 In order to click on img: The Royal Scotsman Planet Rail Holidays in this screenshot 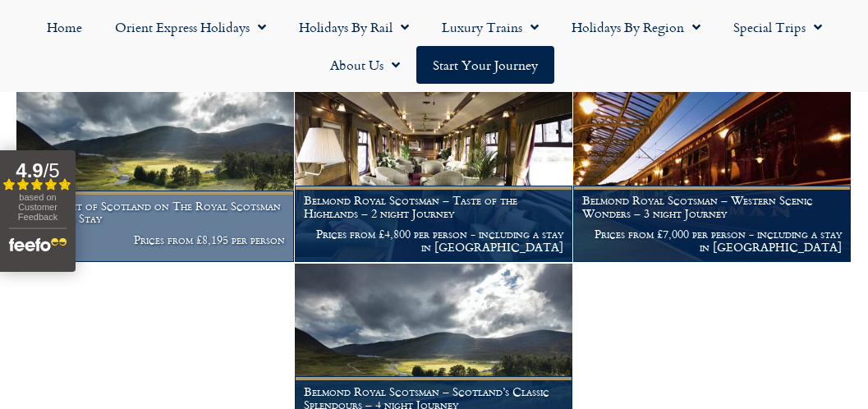, I will do `click(712, 167)`.